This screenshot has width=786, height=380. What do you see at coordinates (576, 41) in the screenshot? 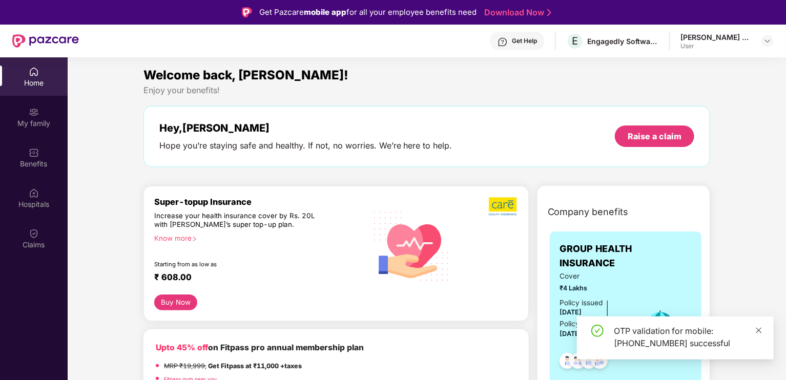
I see `span: E` at bounding box center [576, 41].